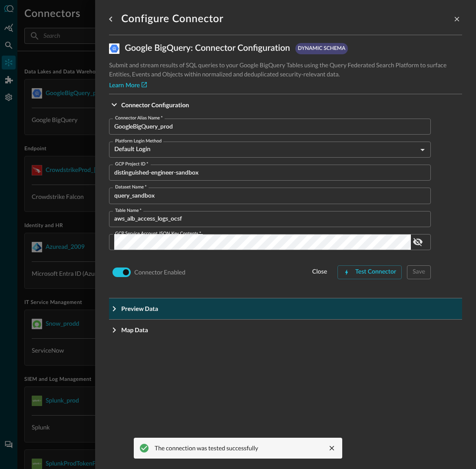  Describe the element at coordinates (319, 273) in the screenshot. I see `button: close` at that location.